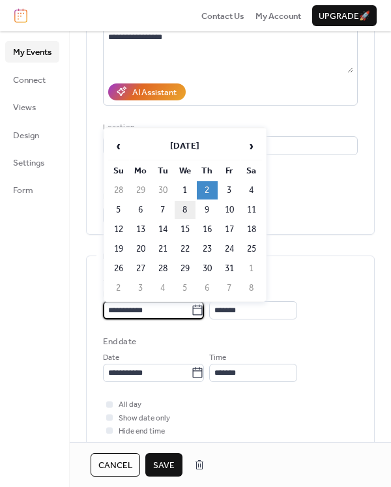  Describe the element at coordinates (144, 419) in the screenshot. I see `span: Show date only` at that location.